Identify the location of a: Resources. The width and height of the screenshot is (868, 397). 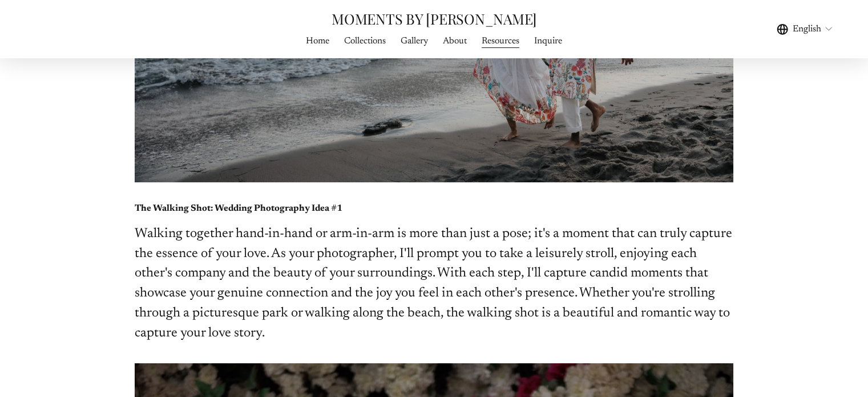
(501, 41).